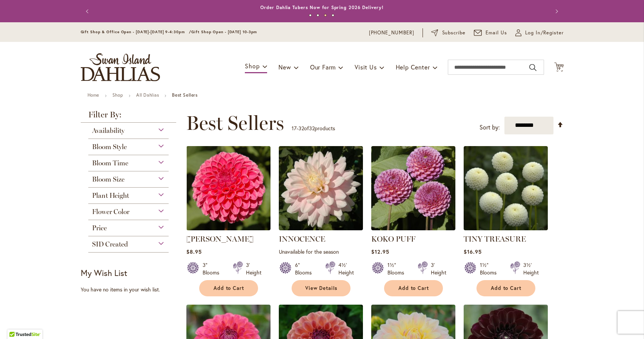  What do you see at coordinates (228, 228) in the screenshot?
I see `a: REBECCA LYNN` at bounding box center [228, 228].